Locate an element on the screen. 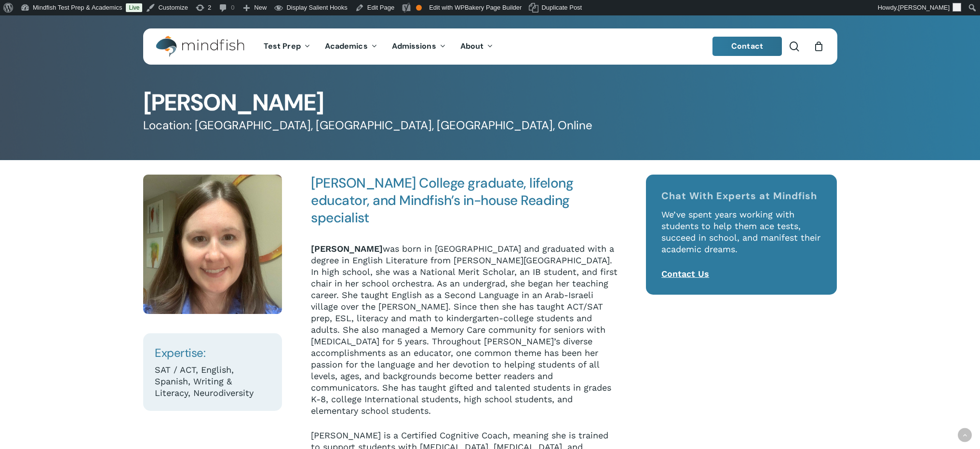  a: Admissions is located at coordinates (418, 46).